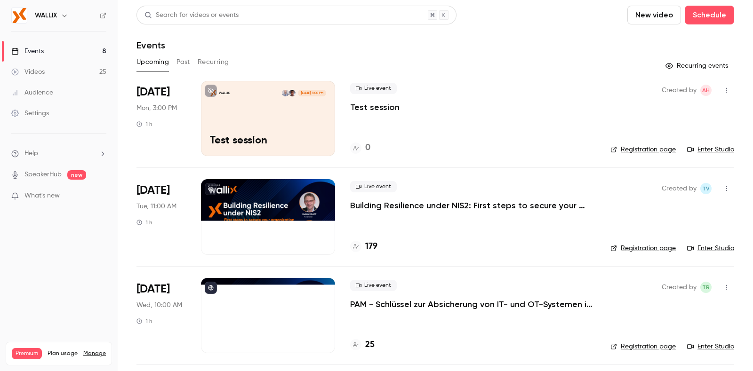 Image resolution: width=753 pixels, height=371 pixels. I want to click on div: Sep 17 Wed, 10:00 AM (Europe/Paris), so click(161, 316).